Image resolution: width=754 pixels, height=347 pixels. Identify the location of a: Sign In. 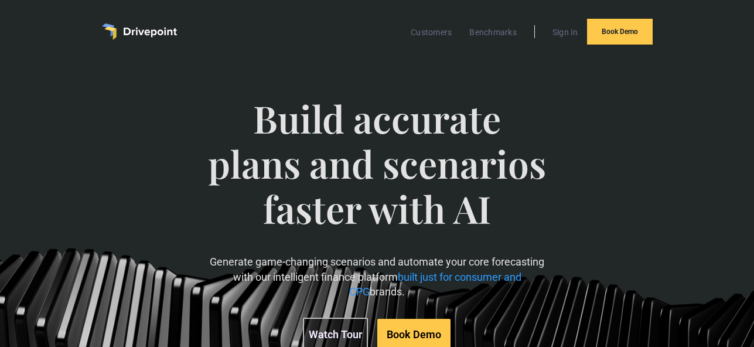
(565, 32).